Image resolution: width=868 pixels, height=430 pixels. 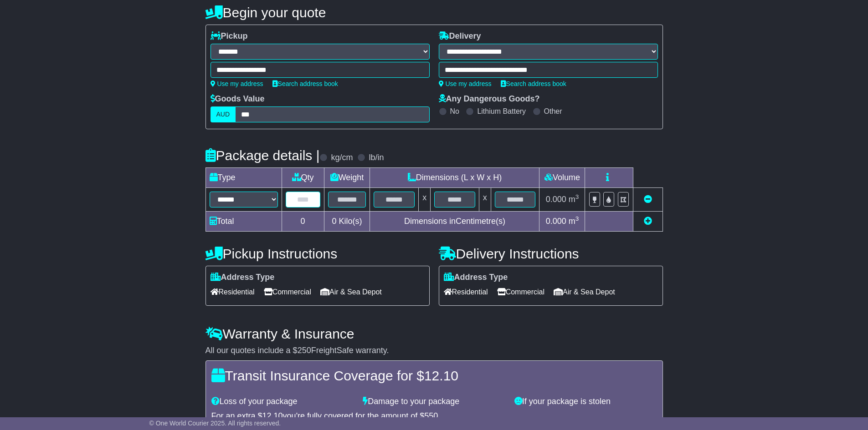 What do you see at coordinates (302, 178) in the screenshot?
I see `td: Qty` at bounding box center [302, 178].